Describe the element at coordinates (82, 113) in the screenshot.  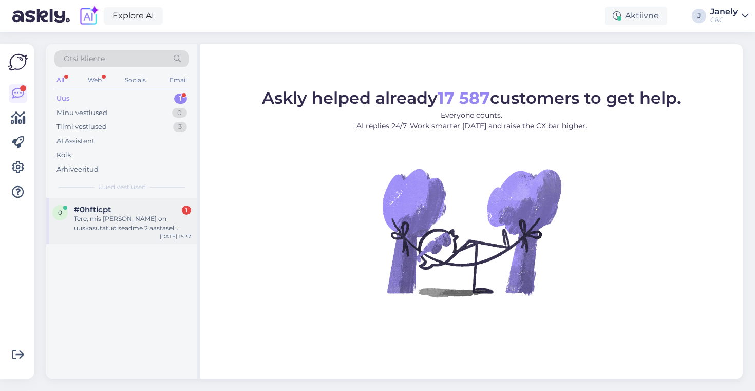
I see `div: Minu vestlused` at that location.